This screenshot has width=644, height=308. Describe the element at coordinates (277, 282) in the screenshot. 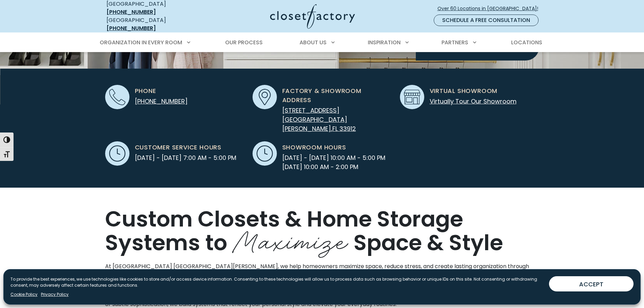

I see `p: To provide the best experiences, we use technologies like cookies to store and/or access device i...` at that location.